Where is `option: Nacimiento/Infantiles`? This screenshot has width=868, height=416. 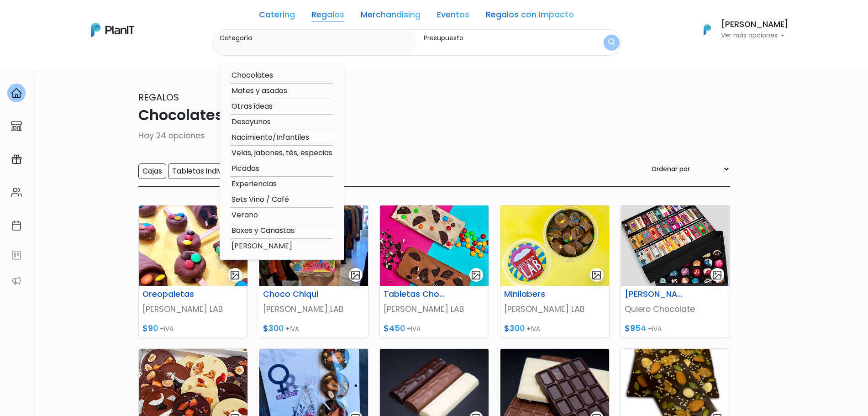
option: Nacimiento/Infantiles is located at coordinates (282, 138).